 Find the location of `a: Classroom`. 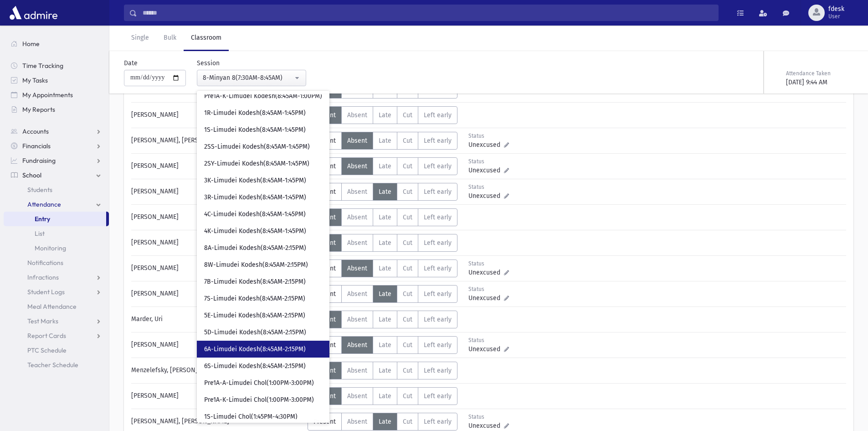

a: Classroom is located at coordinates (206, 38).